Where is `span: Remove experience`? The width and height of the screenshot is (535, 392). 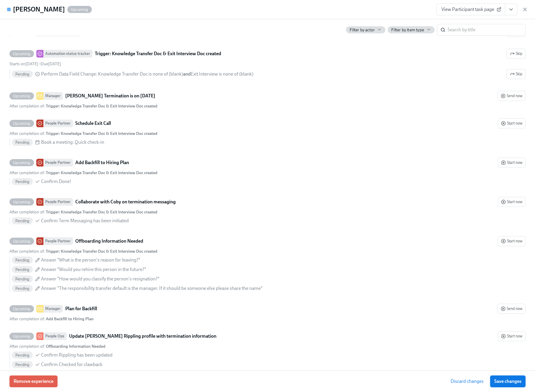 span: Remove experience is located at coordinates (34, 381).